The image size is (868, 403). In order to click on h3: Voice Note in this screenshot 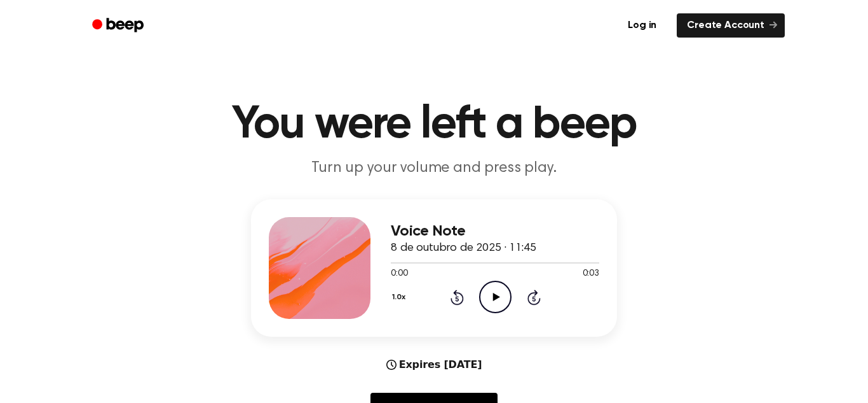, I will do `click(495, 231)`.